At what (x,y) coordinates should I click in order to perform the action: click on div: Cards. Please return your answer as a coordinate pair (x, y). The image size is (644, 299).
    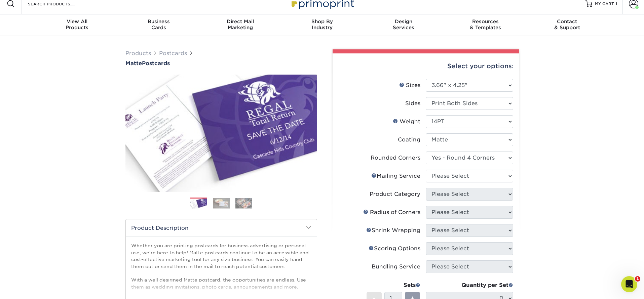
    Looking at the image, I should click on (159, 25).